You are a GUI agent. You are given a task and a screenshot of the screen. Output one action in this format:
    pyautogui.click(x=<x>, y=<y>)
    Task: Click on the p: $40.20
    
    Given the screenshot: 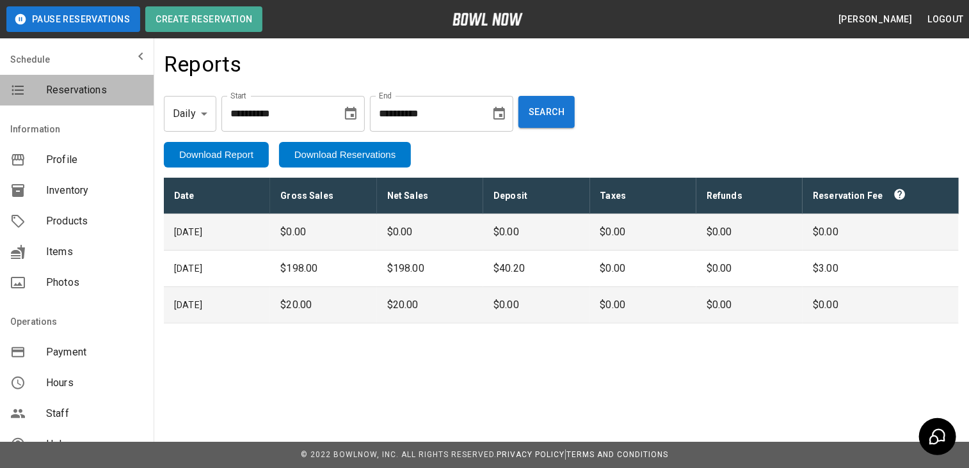 What is the action you would take?
    pyautogui.click(x=536, y=269)
    